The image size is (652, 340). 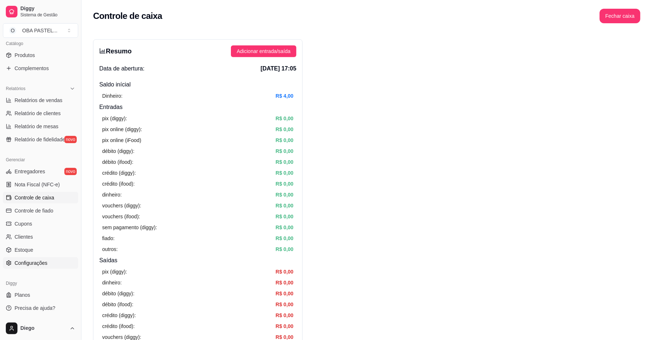 I want to click on article: vouchers (diggy):, so click(x=121, y=206).